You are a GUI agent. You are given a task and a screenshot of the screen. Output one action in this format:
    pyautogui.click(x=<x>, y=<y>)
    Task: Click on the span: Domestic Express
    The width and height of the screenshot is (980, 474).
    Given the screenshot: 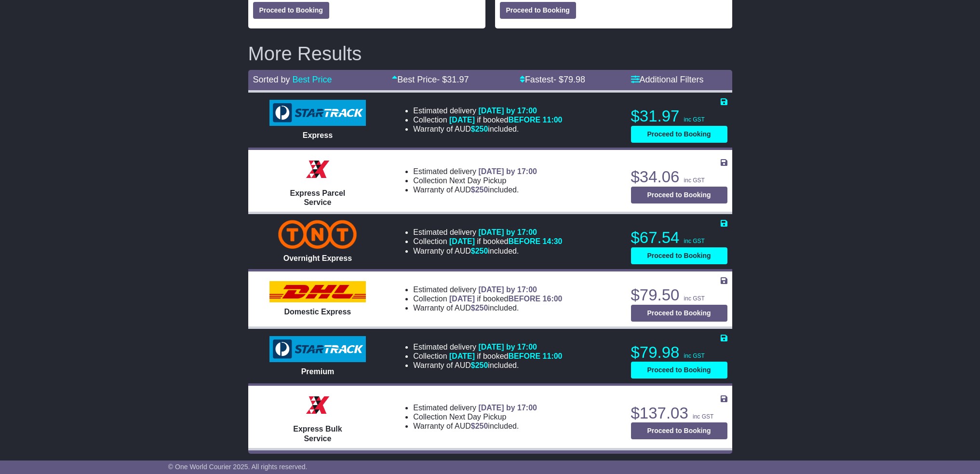 What is the action you would take?
    pyautogui.click(x=318, y=311)
    